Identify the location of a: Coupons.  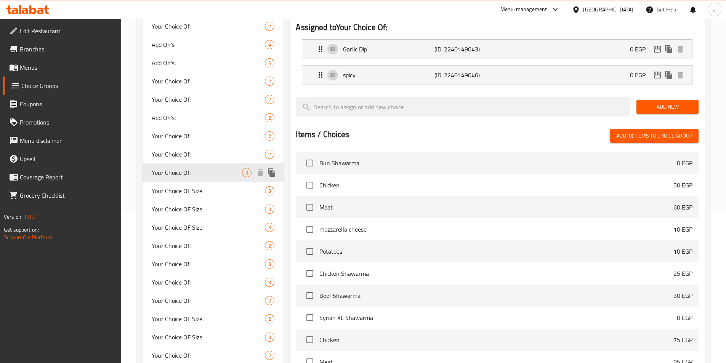
(62, 104).